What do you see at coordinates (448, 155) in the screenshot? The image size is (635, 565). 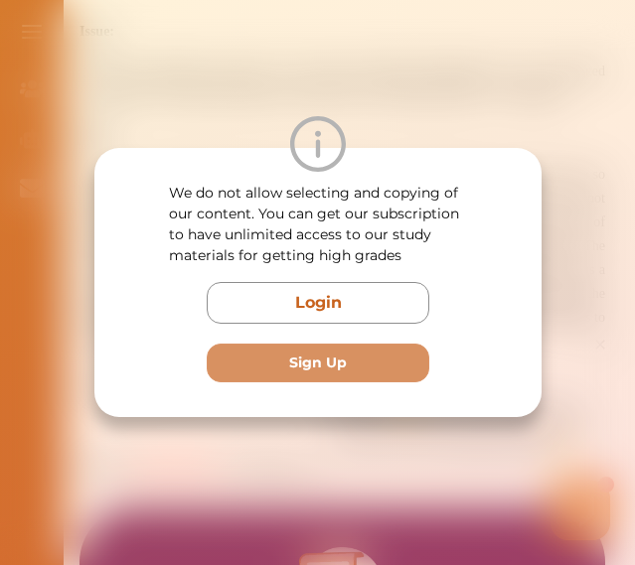 I see `i: 1` at bounding box center [448, 155].